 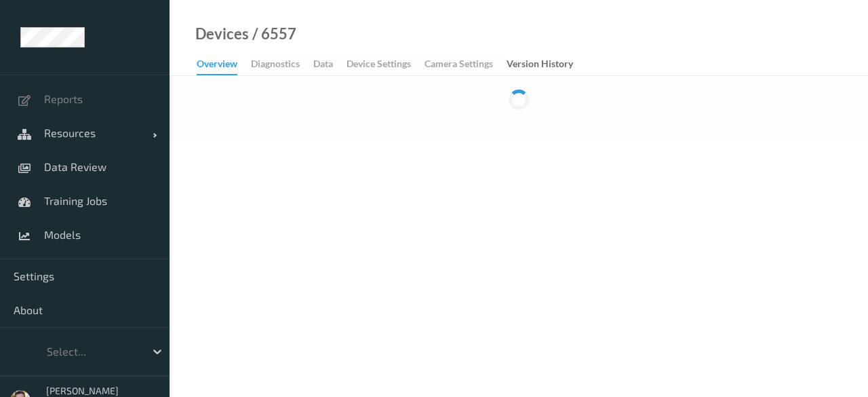 I want to click on a: Devices, so click(x=222, y=34).